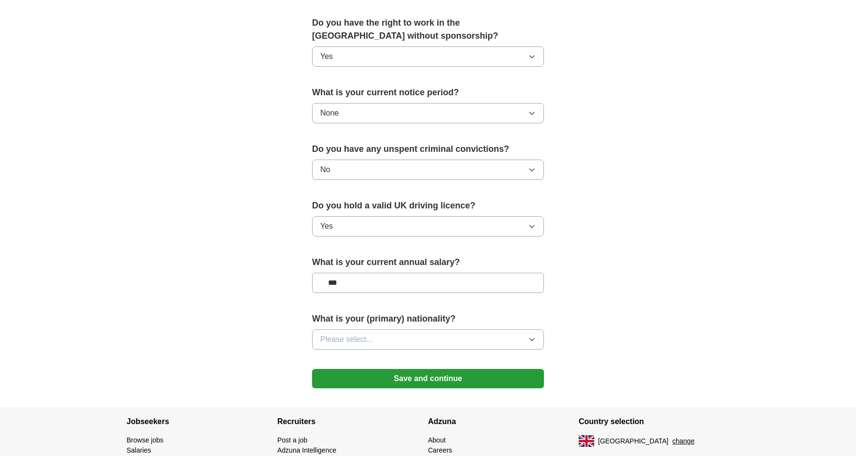 The height and width of the screenshot is (456, 856). Describe the element at coordinates (292, 440) in the screenshot. I see `a: Post a job` at that location.